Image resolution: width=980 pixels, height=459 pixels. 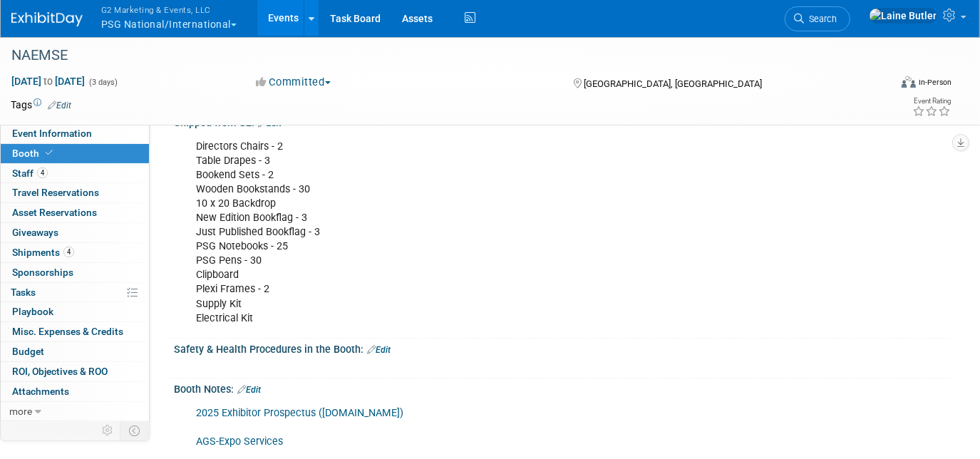 I want to click on button: Committed, so click(x=293, y=82).